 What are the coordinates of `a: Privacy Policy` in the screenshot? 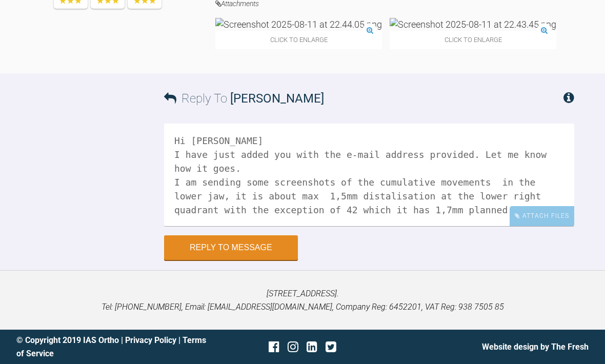 It's located at (151, 340).